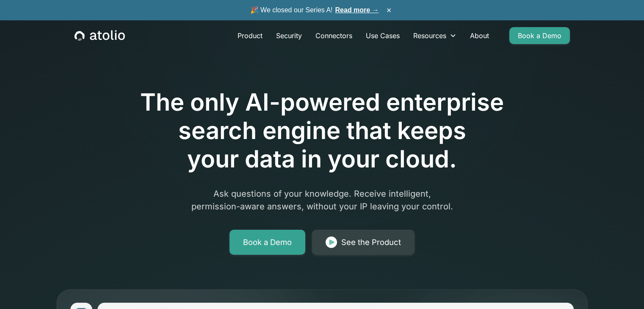 The image size is (644, 309). I want to click on a: Read more →, so click(357, 10).